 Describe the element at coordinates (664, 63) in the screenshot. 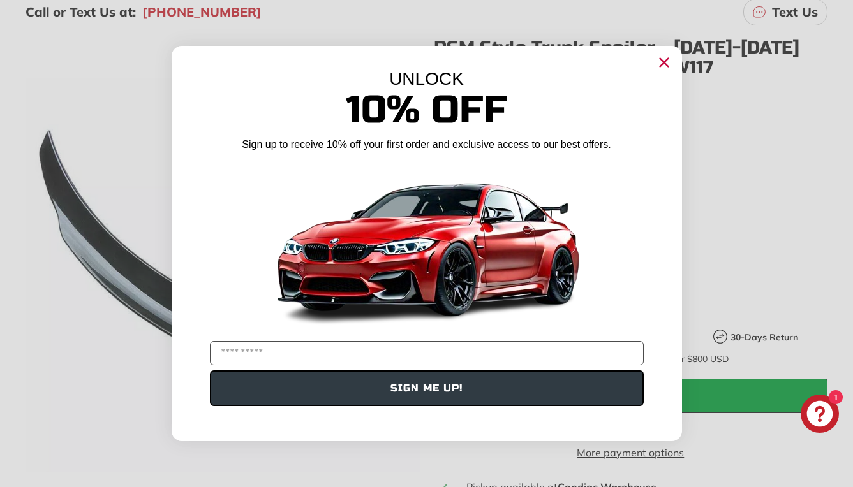

I see `button: Close dialog` at that location.